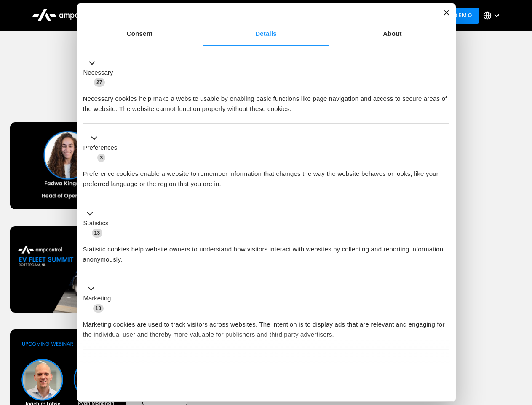  I want to click on div: Necessary cookies help make a website usable by enabling basic functions like page navigation and..., so click(266, 100).